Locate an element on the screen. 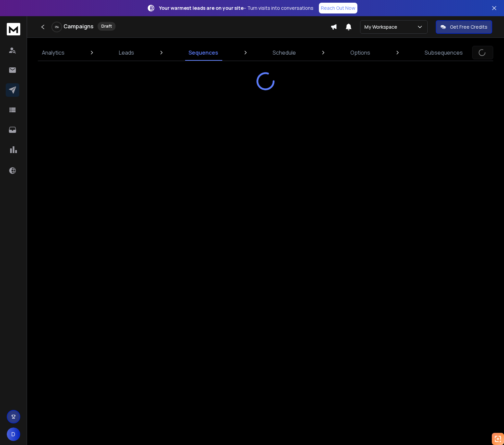  p: Sequences is located at coordinates (203, 52).